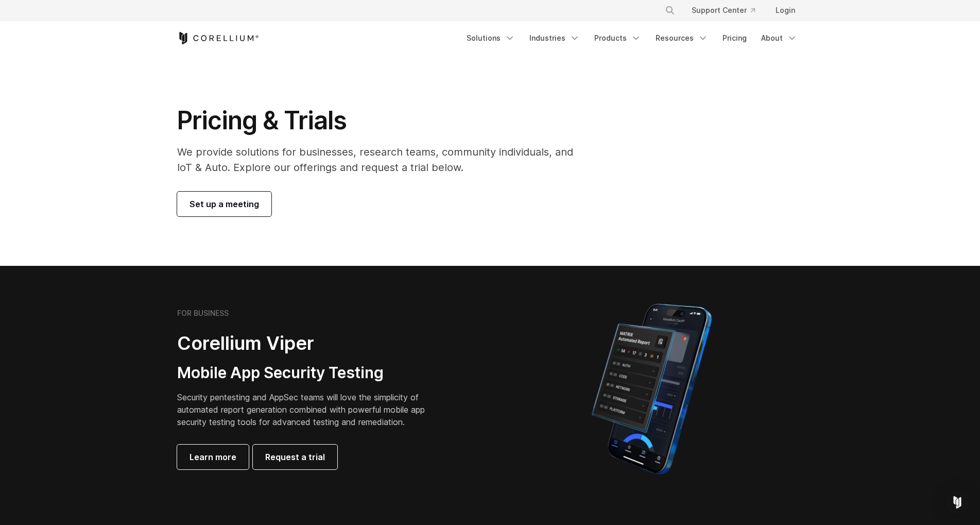 Image resolution: width=980 pixels, height=525 pixels. Describe the element at coordinates (958, 503) in the screenshot. I see `div: Open Intercom Messenger` at that location.